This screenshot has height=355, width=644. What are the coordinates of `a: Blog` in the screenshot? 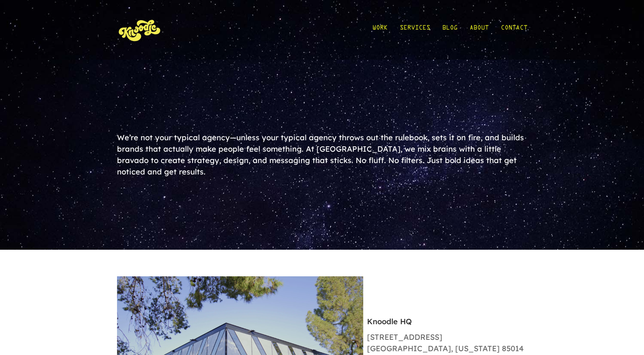 It's located at (450, 30).